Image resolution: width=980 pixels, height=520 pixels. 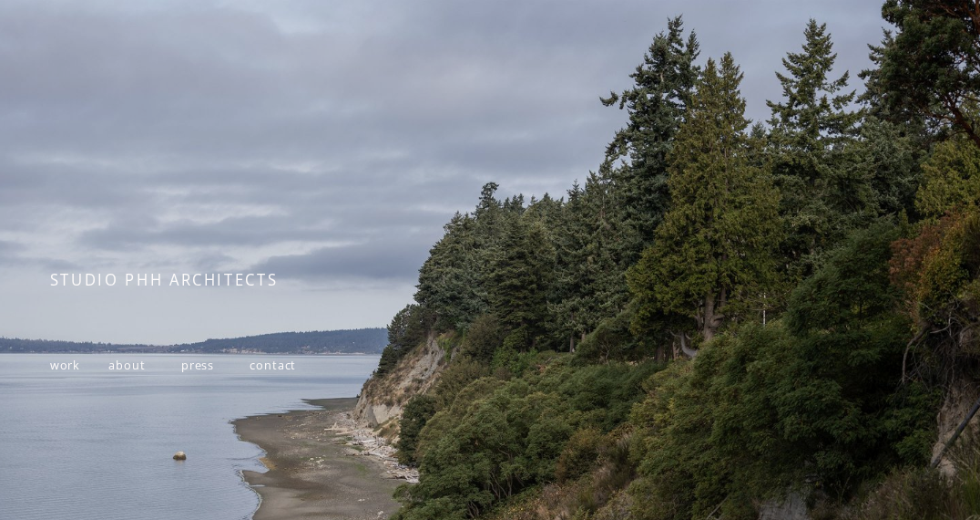 I want to click on span: about, so click(x=127, y=365).